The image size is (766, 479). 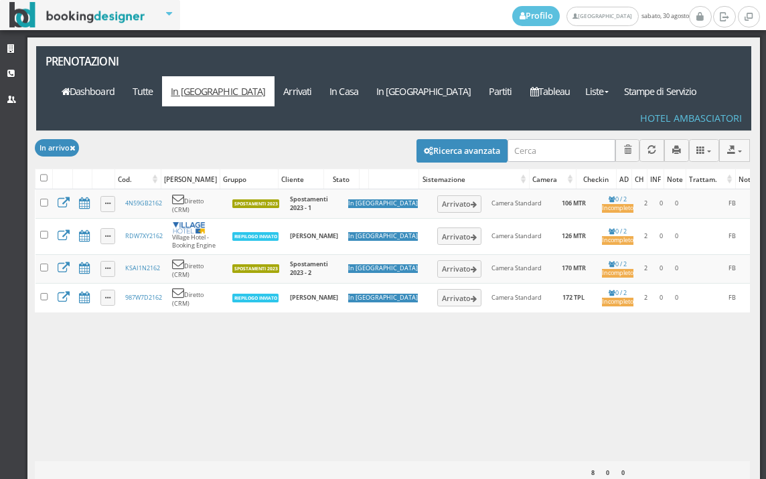 What do you see at coordinates (143, 91) in the screenshot?
I see `a: Tutte` at bounding box center [143, 91].